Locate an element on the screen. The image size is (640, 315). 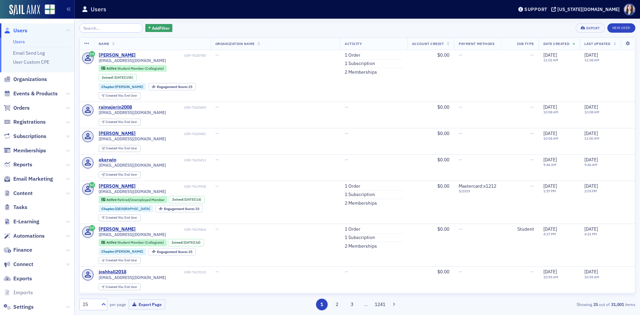
div: 25 is located at coordinates (90, 304).